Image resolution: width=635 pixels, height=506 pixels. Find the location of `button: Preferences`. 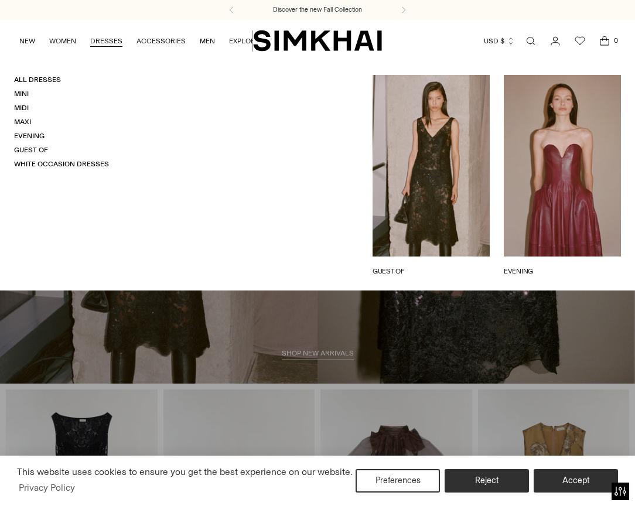

button: Preferences is located at coordinates (398, 481).